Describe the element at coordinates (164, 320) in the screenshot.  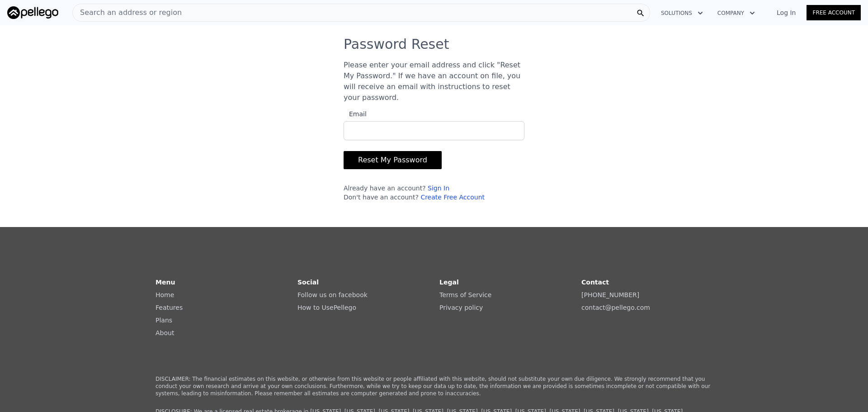
I see `a: Plans` at that location.